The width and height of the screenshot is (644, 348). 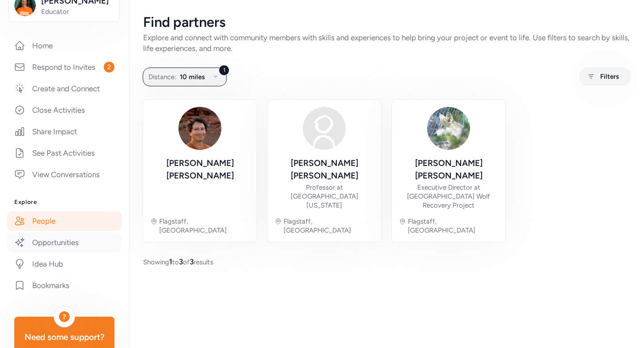 I want to click on a: See Past Activities, so click(x=64, y=153).